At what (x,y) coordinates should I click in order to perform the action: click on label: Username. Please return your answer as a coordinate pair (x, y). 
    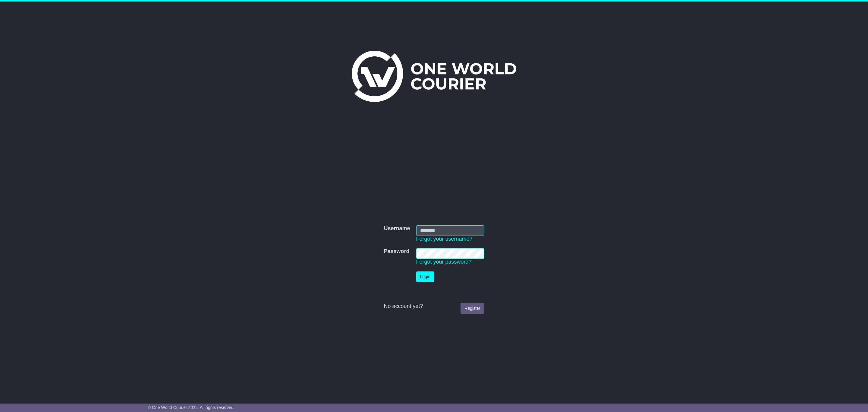
    Looking at the image, I should click on (397, 229).